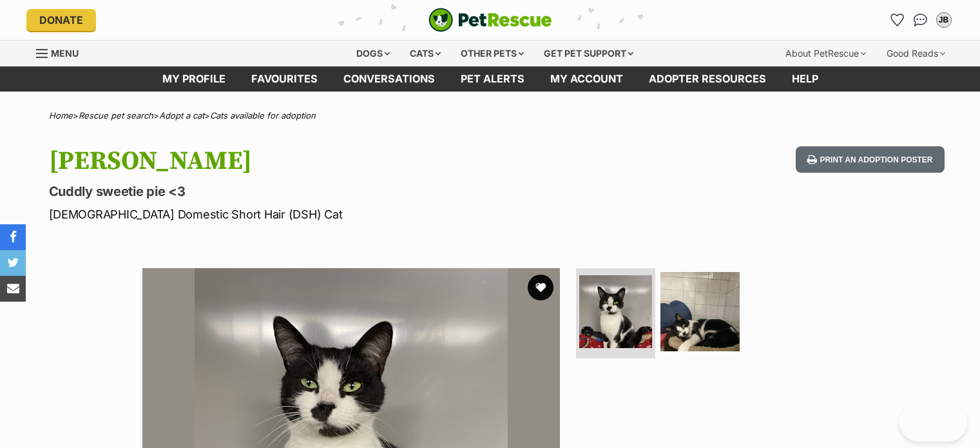  I want to click on div: Other pets, so click(492, 54).